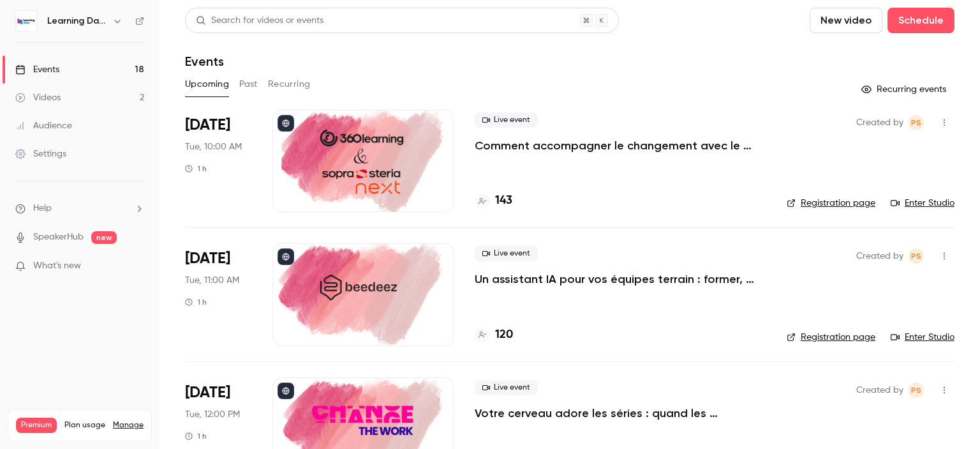 The width and height of the screenshot is (980, 449). What do you see at coordinates (248, 85) in the screenshot?
I see `button: Past` at bounding box center [248, 85].